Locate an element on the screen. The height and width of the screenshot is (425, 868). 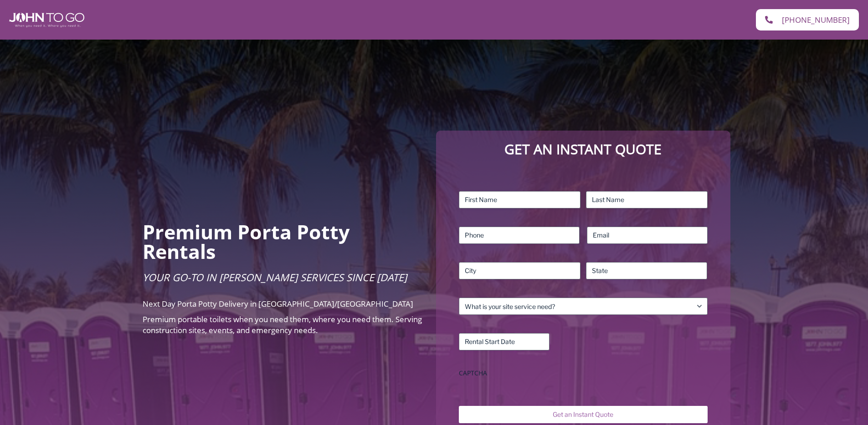
label: CAPTCHA is located at coordinates (583, 373).